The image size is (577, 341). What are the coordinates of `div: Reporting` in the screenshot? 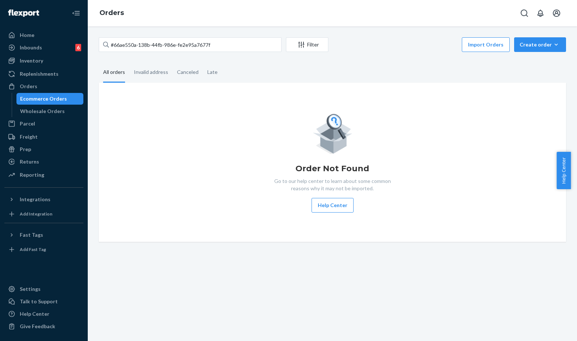 It's located at (32, 175).